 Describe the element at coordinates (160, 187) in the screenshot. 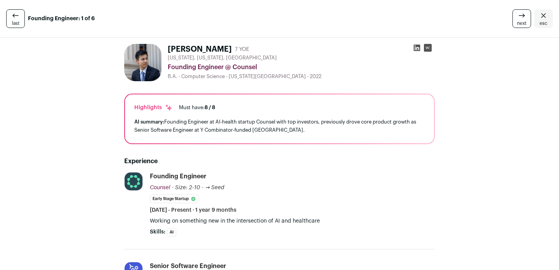

I see `span: Counsel` at that location.